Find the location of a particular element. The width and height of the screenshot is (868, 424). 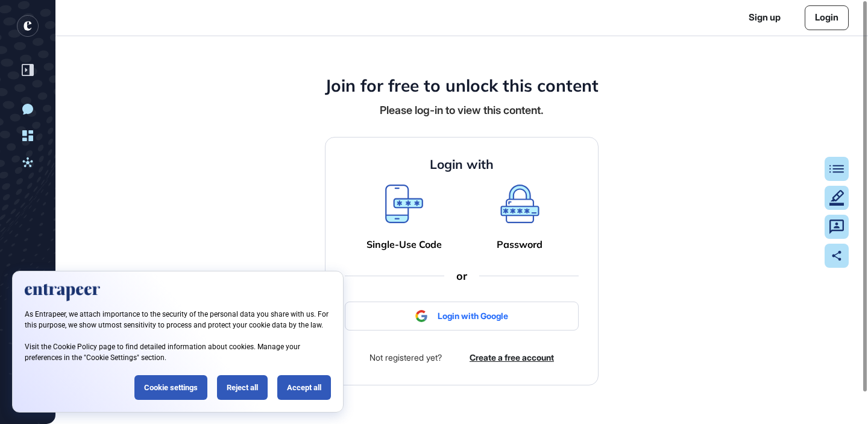

div: Not registered yet? is located at coordinates (406, 357).